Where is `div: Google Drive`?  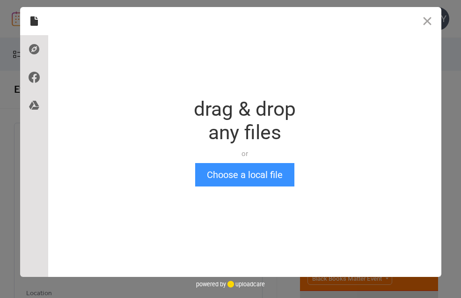
div: Google Drive is located at coordinates (34, 105).